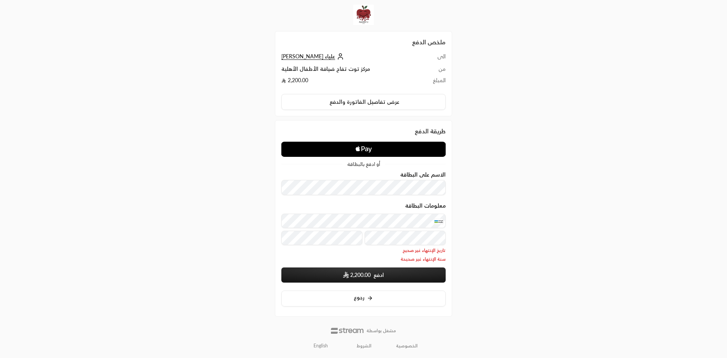 Image resolution: width=727 pixels, height=358 pixels. I want to click on a: English, so click(321, 346).